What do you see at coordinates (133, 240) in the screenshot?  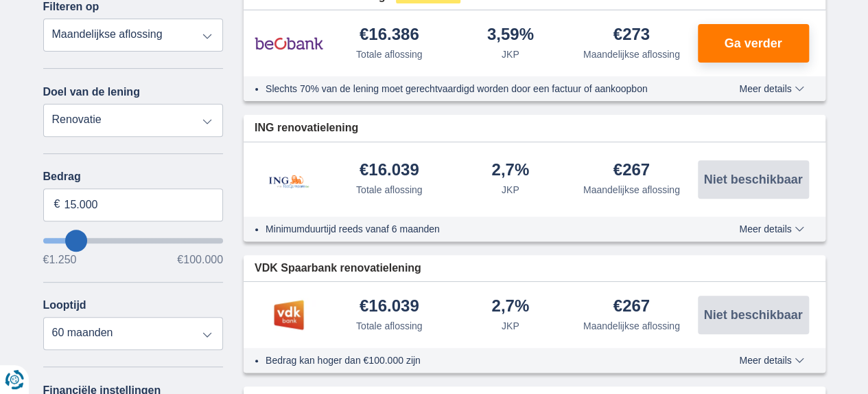 I see `input: wantToBorrow` at bounding box center [133, 240].